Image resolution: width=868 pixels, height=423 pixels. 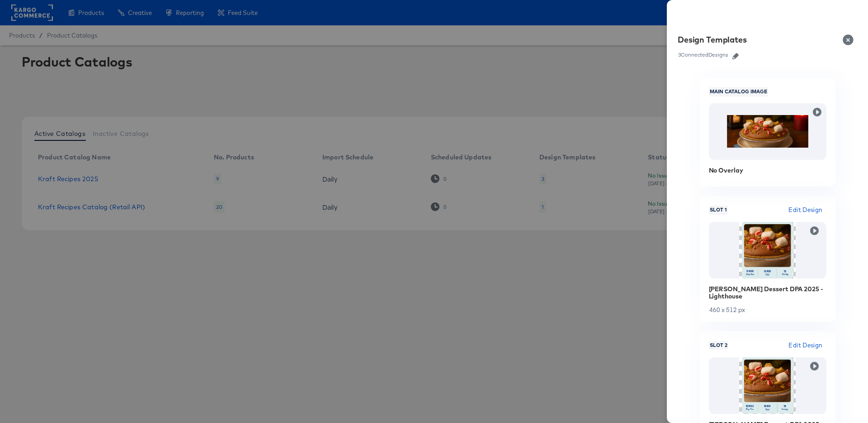 I want to click on span: Main Catalog Image, so click(x=739, y=92).